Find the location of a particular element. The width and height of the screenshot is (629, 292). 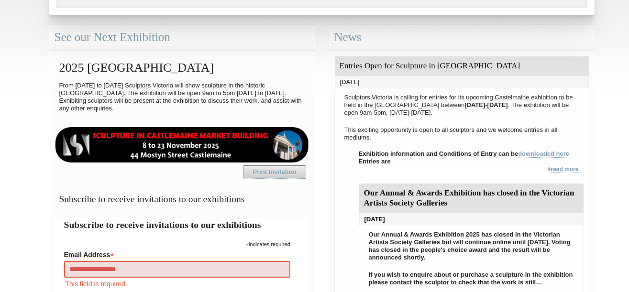

h3: Subscribe to receive invitations to our exhibitions is located at coordinates (182, 199).